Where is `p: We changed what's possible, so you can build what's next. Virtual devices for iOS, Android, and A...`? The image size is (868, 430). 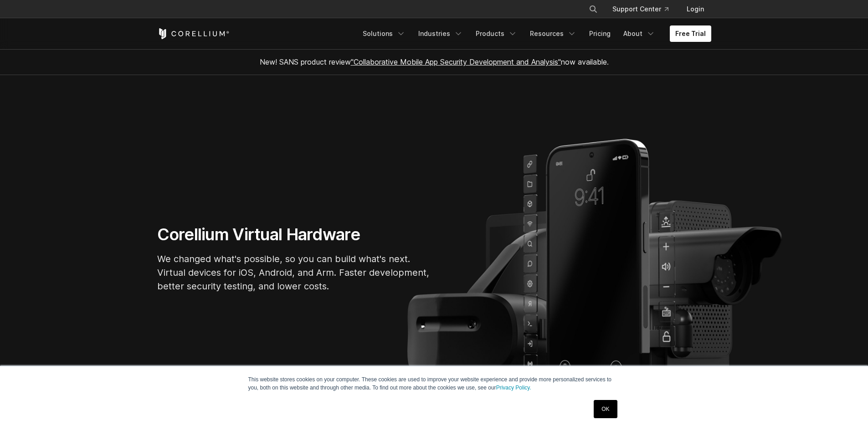
p: We changed what's possible, so you can build what's next. Virtual devices for iOS, Android, and A... is located at coordinates (294, 273).